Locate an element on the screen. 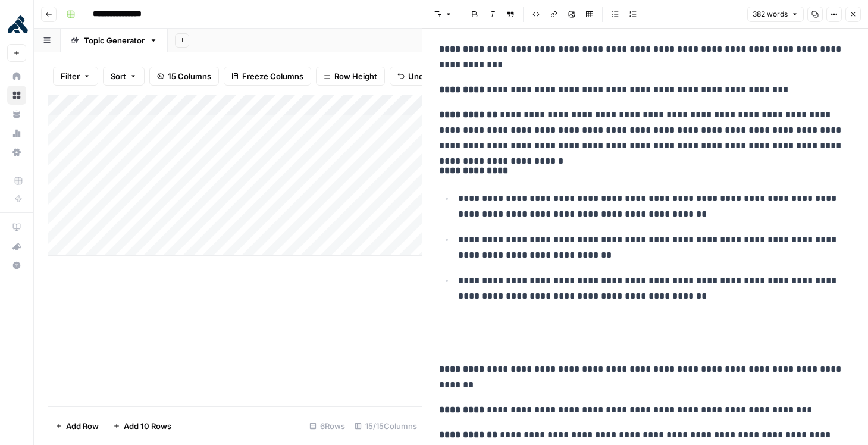 The height and width of the screenshot is (445, 868). span: Freeze Columns is located at coordinates (272, 76).